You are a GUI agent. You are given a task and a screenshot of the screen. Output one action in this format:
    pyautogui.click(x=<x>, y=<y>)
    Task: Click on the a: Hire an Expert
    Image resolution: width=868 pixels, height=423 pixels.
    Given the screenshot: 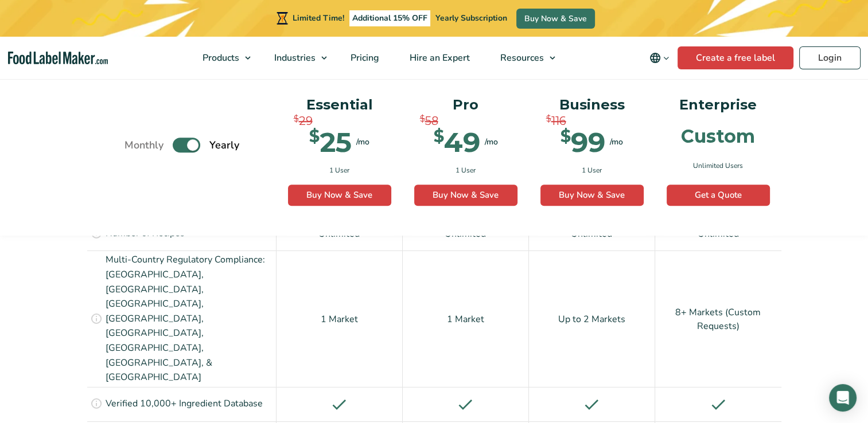 What is the action you would take?
    pyautogui.click(x=438, y=58)
    